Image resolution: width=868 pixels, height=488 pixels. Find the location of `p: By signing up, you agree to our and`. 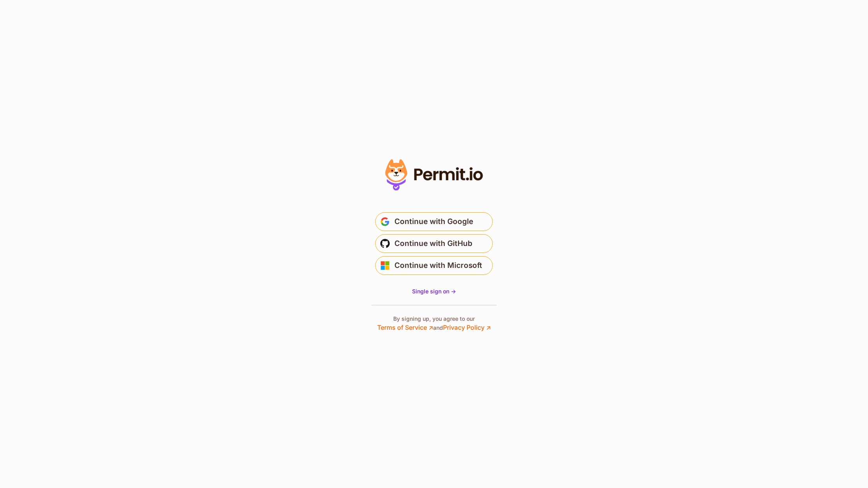

p: By signing up, you agree to our and is located at coordinates (434, 323).